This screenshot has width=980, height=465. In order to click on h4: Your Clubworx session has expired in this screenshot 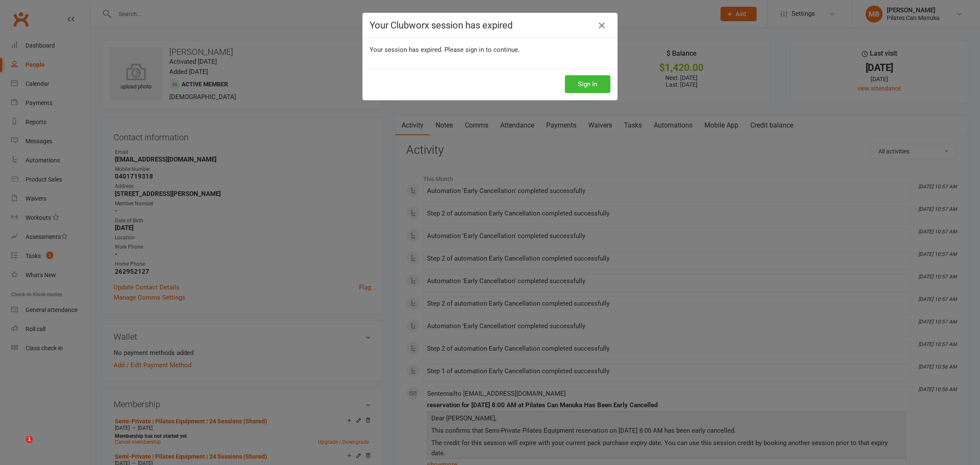, I will do `click(490, 25)`.